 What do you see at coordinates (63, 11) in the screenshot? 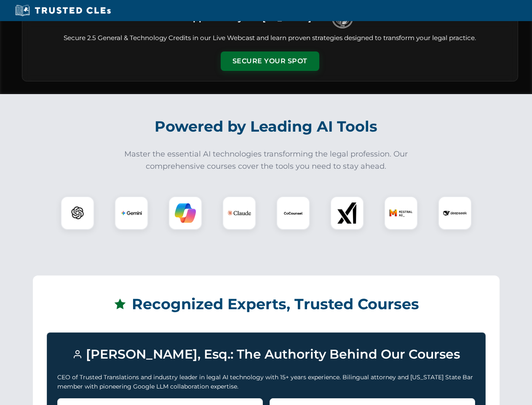
I see `img: Trusted CLEs` at bounding box center [63, 11].